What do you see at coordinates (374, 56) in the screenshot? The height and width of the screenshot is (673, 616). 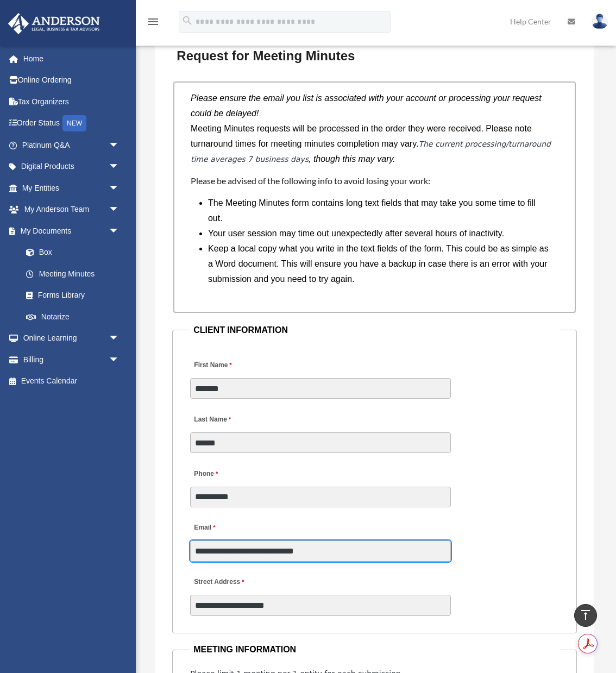 I see `h3: Request for Meeting Minutes` at bounding box center [374, 56].